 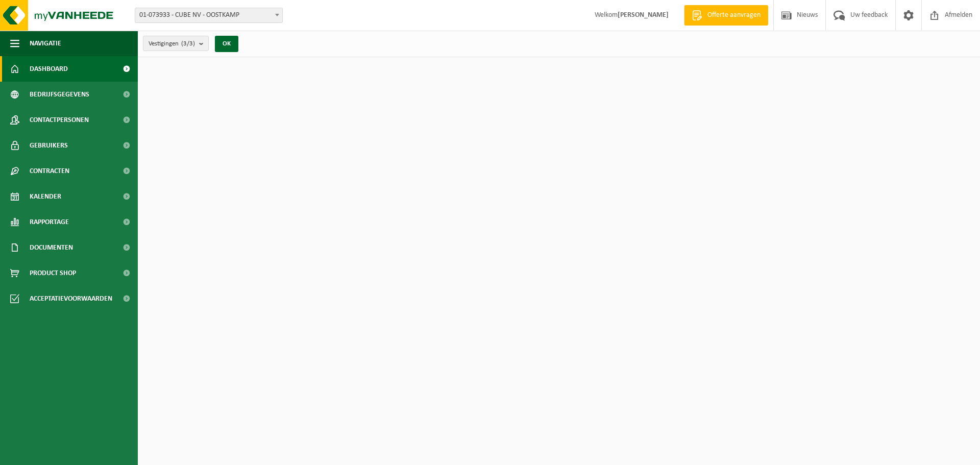 I want to click on span: Navigatie, so click(x=46, y=43).